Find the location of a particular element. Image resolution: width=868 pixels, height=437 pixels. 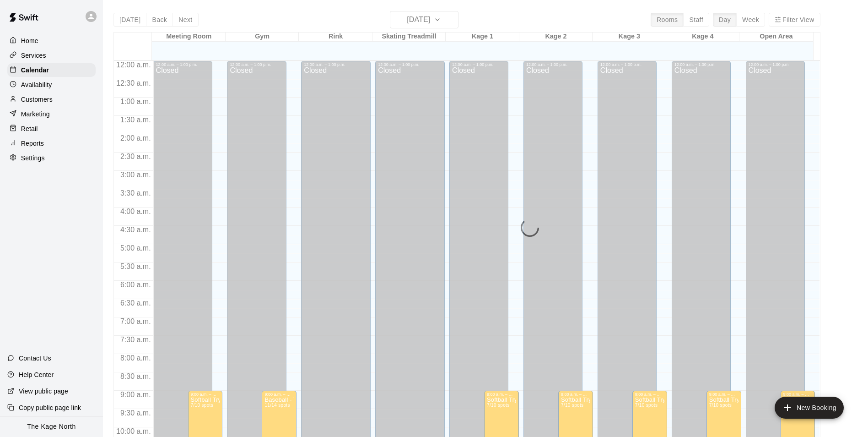

span: 11/14 spots filled is located at coordinates (277, 405).